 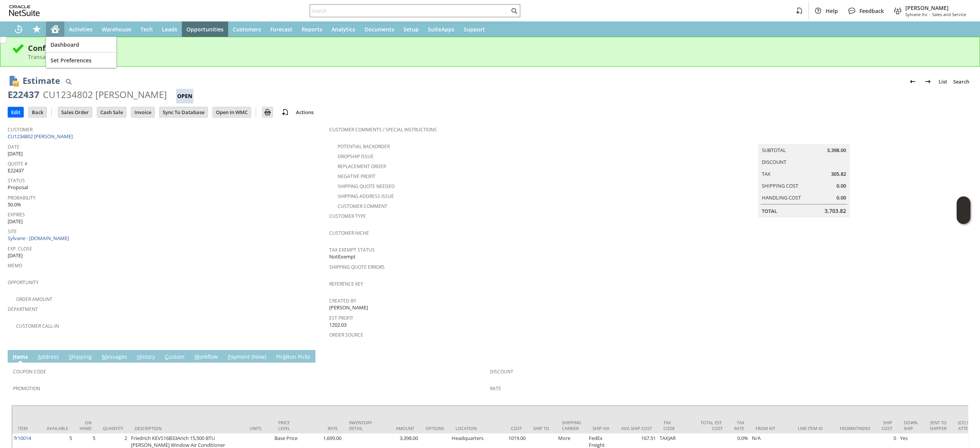 What do you see at coordinates (68, 81) in the screenshot?
I see `img: Quick Find` at bounding box center [68, 81].